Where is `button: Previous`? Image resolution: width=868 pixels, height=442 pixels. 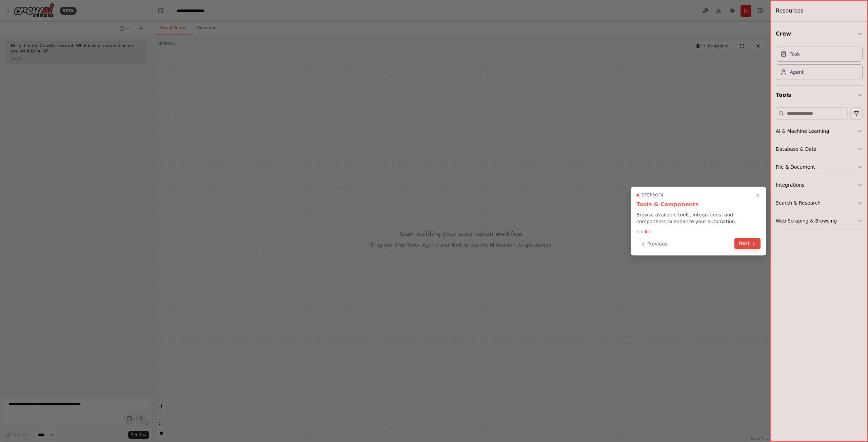 button: Previous is located at coordinates (653, 244).